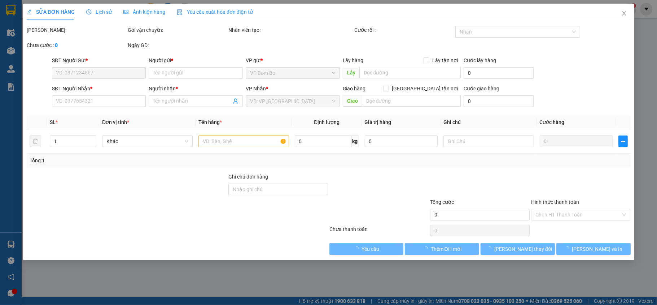  I want to click on button: delete, so click(35, 141).